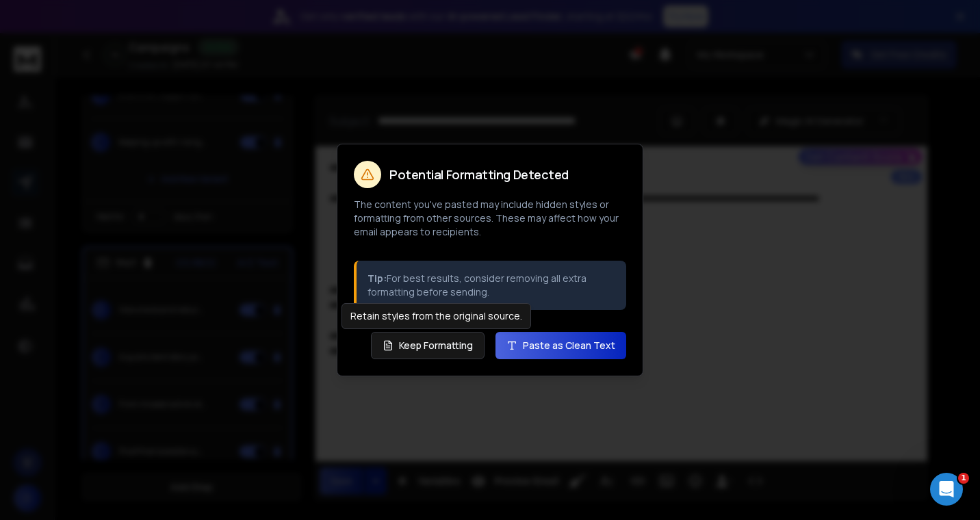 The image size is (980, 520). I want to click on strong: Tip:, so click(377, 278).